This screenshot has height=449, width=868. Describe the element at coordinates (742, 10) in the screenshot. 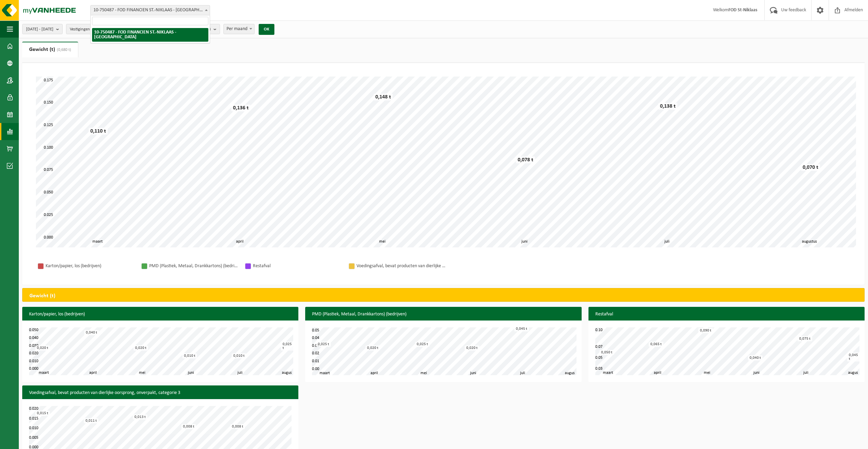

I see `strong: FOD St-Niklaas` at that location.